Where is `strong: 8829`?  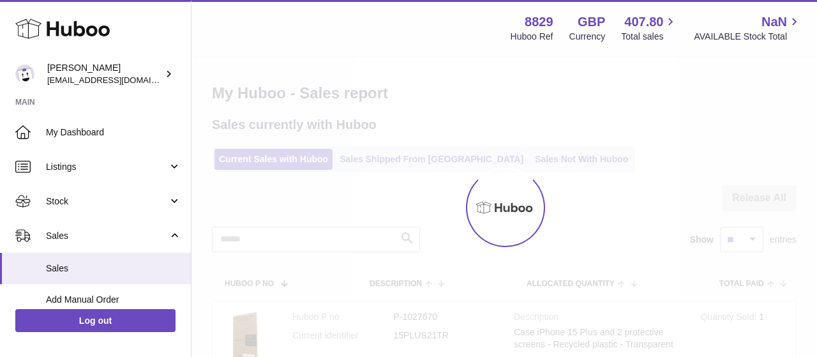
strong: 8829 is located at coordinates (539, 22).